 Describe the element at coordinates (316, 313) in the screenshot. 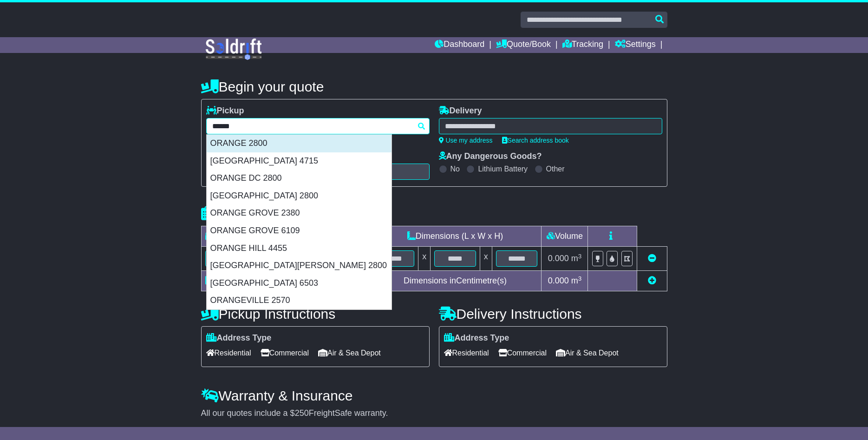

I see `h4: Pickup Instructions` at that location.